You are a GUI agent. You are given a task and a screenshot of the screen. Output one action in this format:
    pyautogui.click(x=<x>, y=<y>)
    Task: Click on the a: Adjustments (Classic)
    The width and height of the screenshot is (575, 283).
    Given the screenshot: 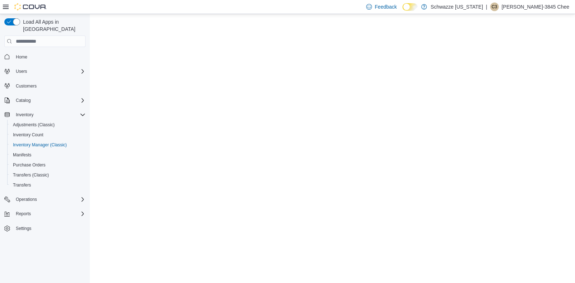 What is the action you would take?
    pyautogui.click(x=34, y=125)
    